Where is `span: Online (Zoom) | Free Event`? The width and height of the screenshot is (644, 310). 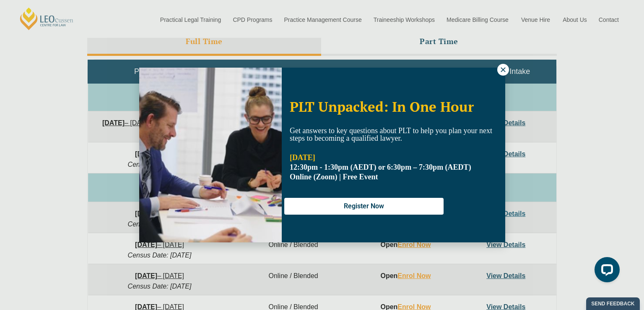
span: Online (Zoom) | Free Event is located at coordinates (334, 177).